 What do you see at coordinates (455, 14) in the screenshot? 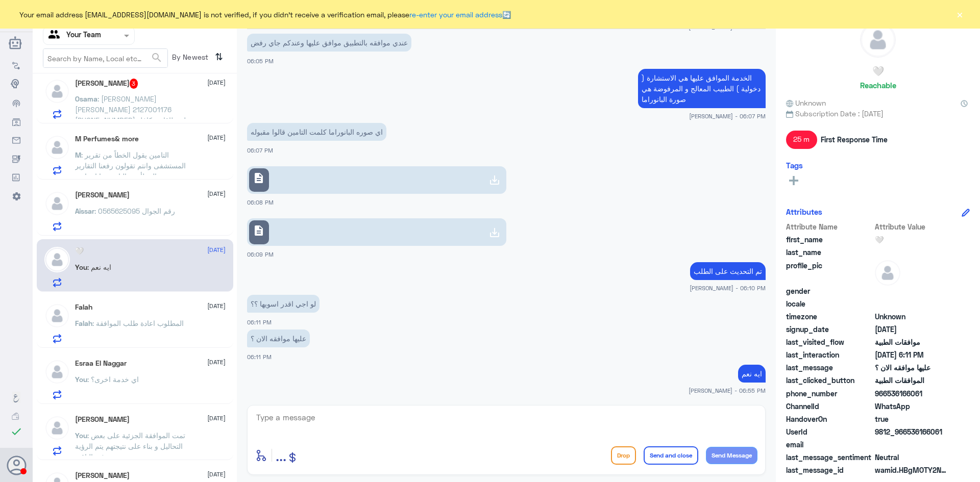
I see `a: re-enter your email address` at bounding box center [455, 14].